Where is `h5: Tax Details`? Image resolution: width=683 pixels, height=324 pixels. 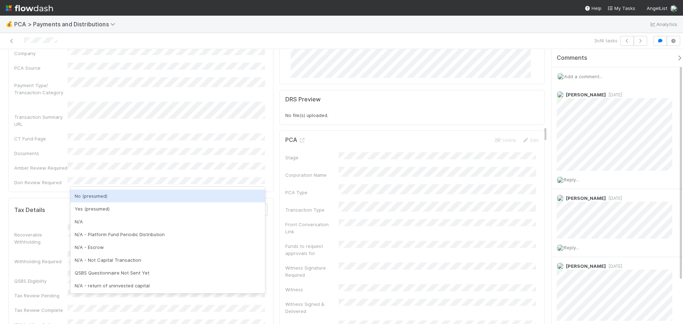 h5: Tax Details is located at coordinates (30, 210).